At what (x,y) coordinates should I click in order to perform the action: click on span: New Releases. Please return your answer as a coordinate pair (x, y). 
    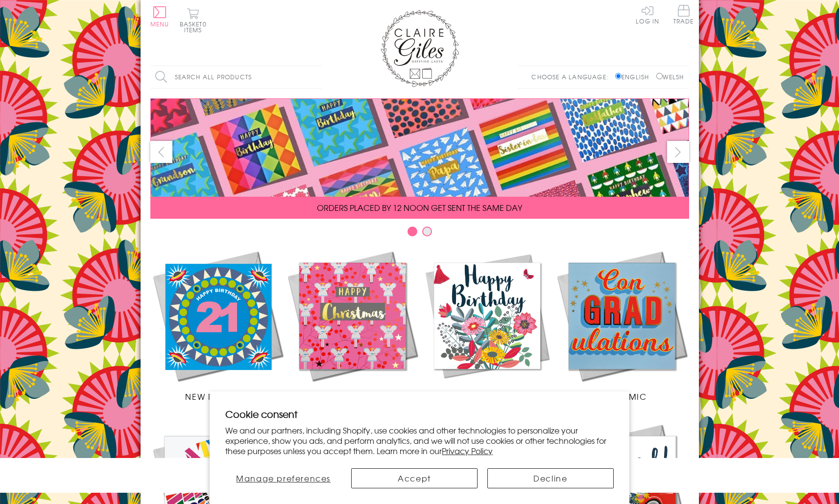
    Looking at the image, I should click on (217, 396).